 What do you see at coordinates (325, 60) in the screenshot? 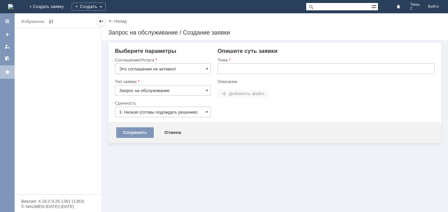
I see `div: Тема` at bounding box center [325, 60].